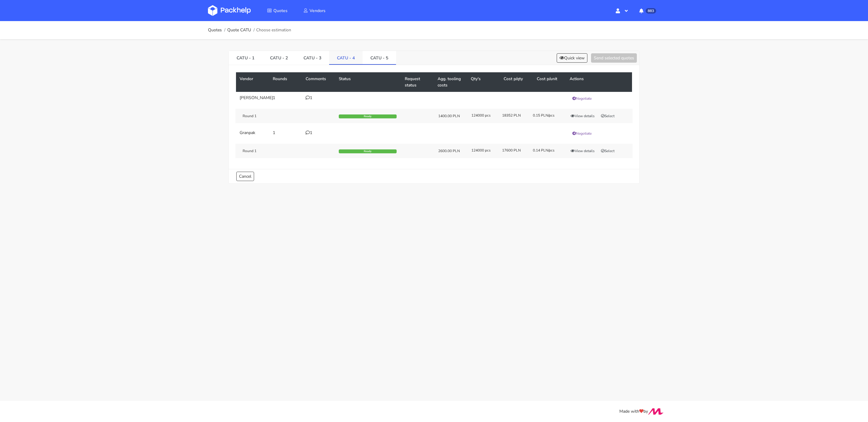  What do you see at coordinates (450, 82) in the screenshot?
I see `th: Agg. tooling costs` at bounding box center [450, 82].